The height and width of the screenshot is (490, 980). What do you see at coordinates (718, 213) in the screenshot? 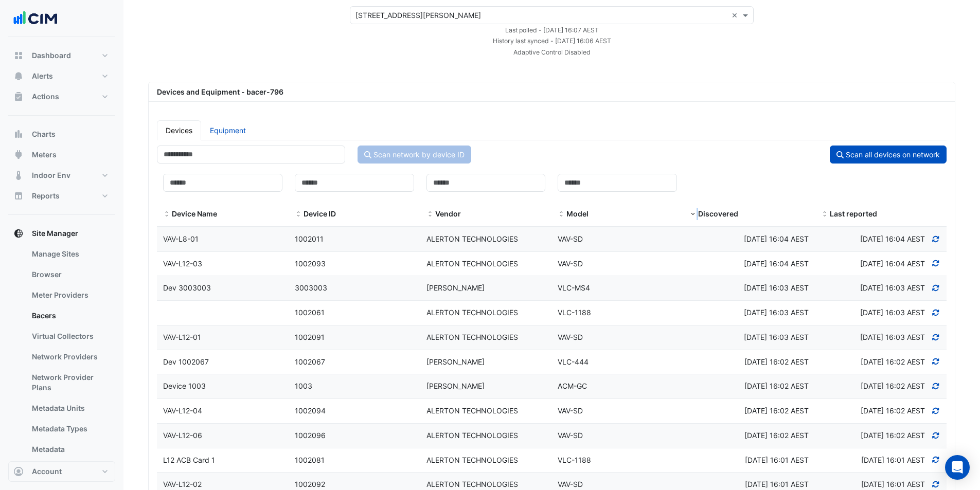
I see `span: Discovered` at bounding box center [718, 213].